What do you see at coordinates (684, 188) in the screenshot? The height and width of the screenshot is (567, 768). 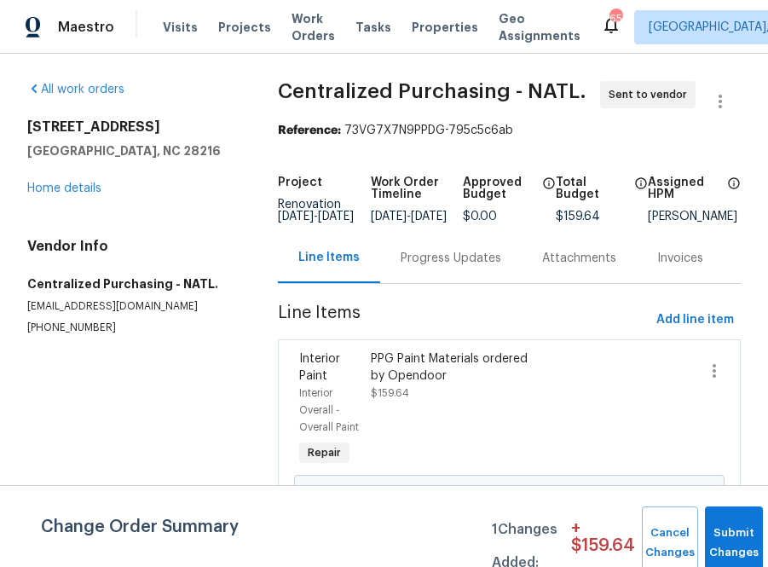 I see `h5: Assigned HPM` at bounding box center [684, 188].